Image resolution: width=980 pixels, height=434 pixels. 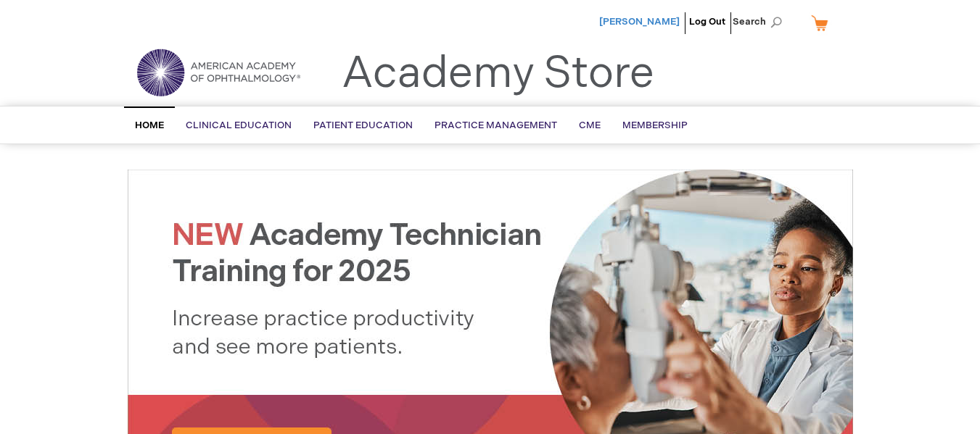 What do you see at coordinates (238, 125) in the screenshot?
I see `span: Clinical Education` at bounding box center [238, 125].